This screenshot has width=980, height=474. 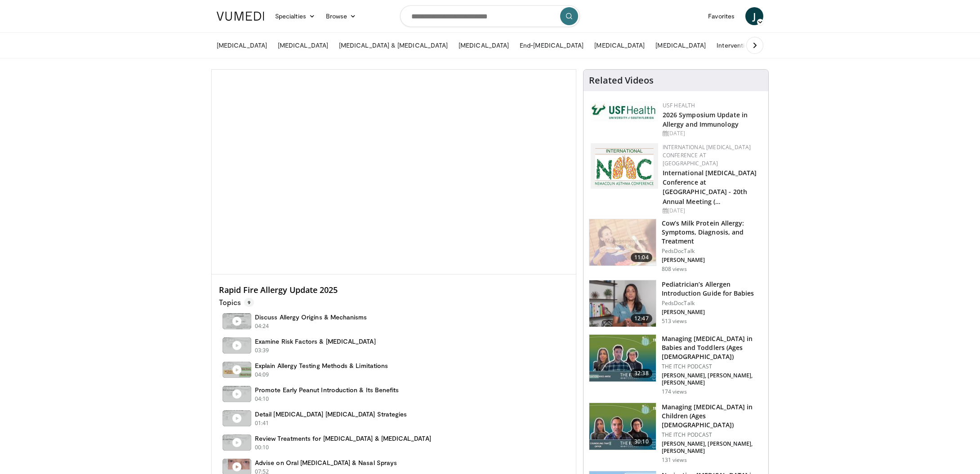 What do you see at coordinates (674, 391) in the screenshot?
I see `p: 174 views` at bounding box center [674, 391].